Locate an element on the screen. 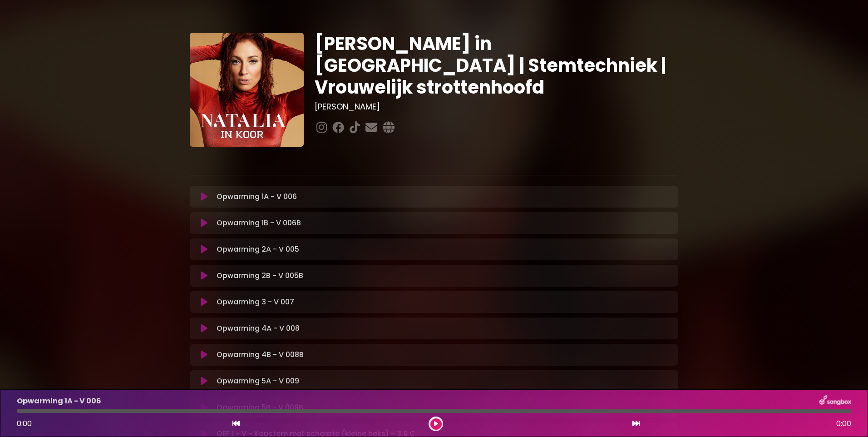 The height and width of the screenshot is (437, 868). p: Opwarming 4B - V 008B is located at coordinates (260, 355).